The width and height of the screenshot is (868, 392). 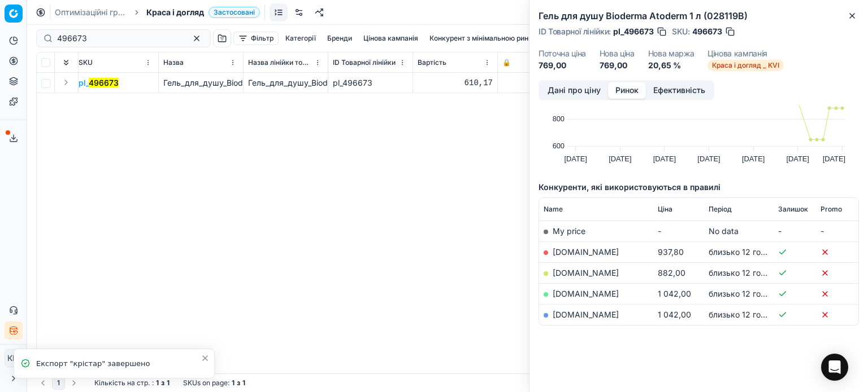 I want to click on button: Go to previous page, so click(x=43, y=384).